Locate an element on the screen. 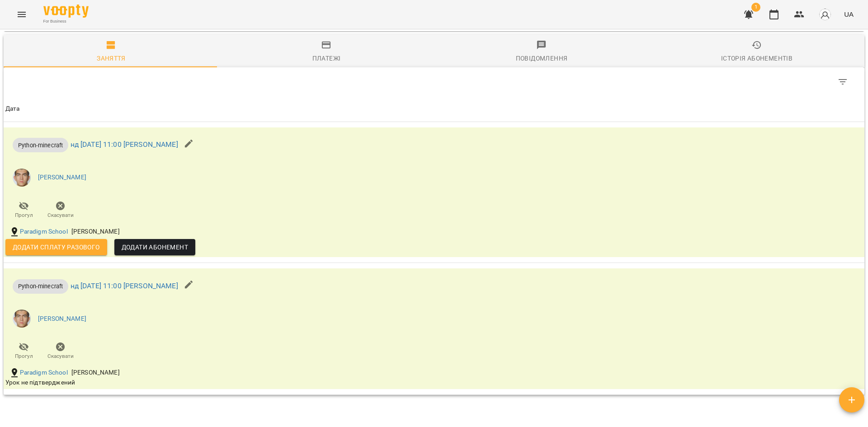 This screenshot has width=868, height=427. div: Заняття is located at coordinates (111, 58).